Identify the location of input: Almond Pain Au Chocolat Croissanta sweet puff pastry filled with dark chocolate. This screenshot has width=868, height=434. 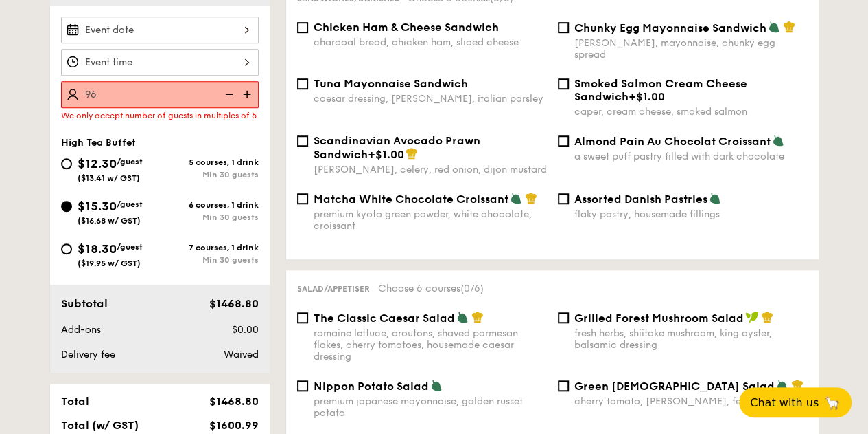
(564, 141).